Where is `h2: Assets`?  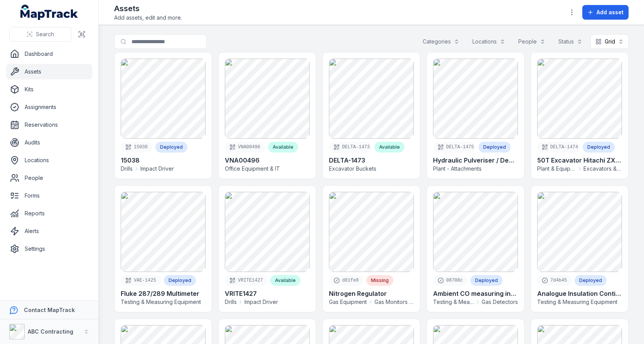 h2: Assets is located at coordinates (148, 8).